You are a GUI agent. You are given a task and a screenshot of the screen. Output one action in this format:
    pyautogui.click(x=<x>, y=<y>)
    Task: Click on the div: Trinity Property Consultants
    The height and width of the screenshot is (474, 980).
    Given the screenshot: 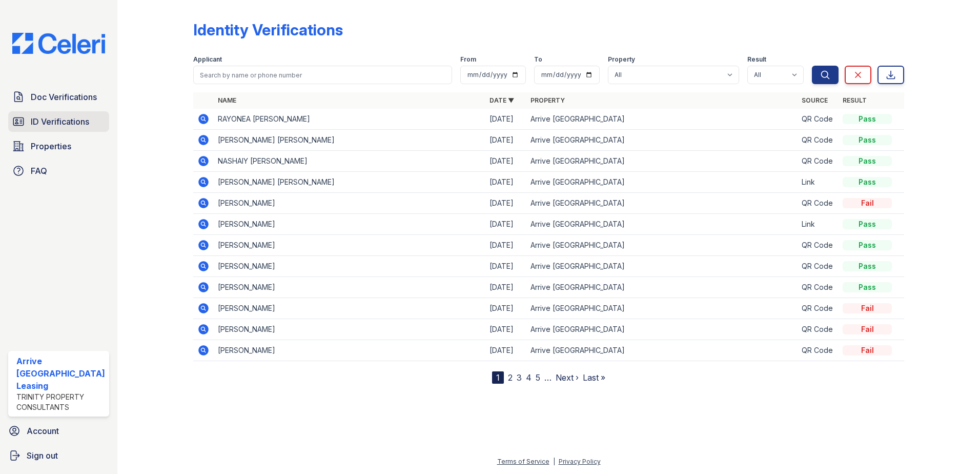 What is the action you would take?
    pyautogui.click(x=60, y=402)
    